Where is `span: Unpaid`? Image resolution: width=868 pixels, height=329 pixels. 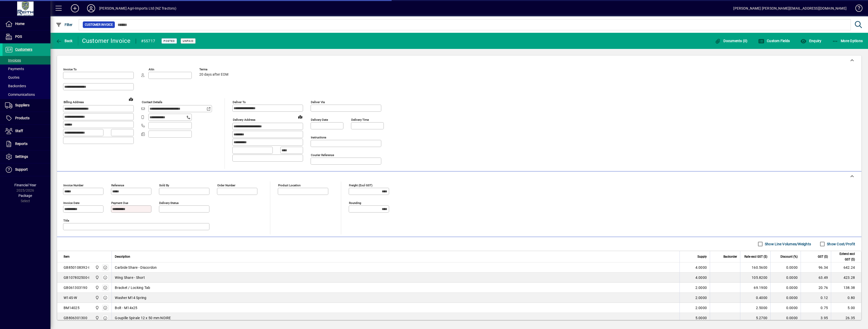 span: Unpaid is located at coordinates (188, 41).